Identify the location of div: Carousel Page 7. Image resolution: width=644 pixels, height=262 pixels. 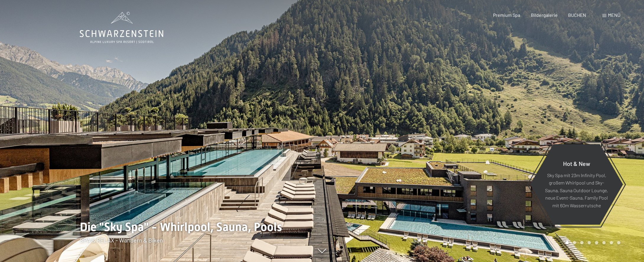
(611, 243).